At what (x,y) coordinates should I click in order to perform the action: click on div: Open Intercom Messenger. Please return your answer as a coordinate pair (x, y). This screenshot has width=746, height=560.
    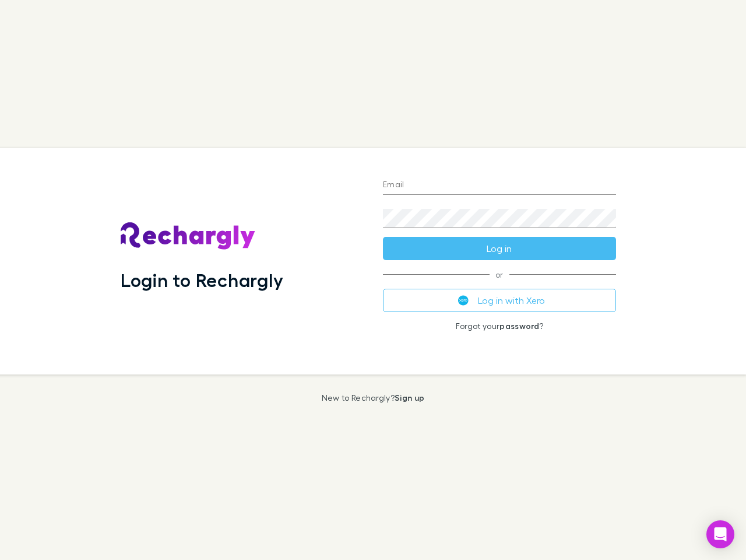
    Looking at the image, I should click on (721, 534).